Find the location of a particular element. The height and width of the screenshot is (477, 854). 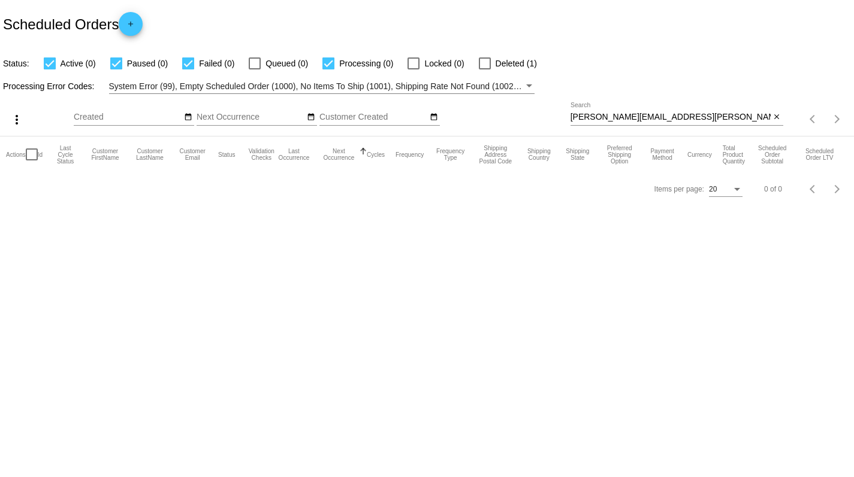

div: Items per page: is located at coordinates (679, 189).